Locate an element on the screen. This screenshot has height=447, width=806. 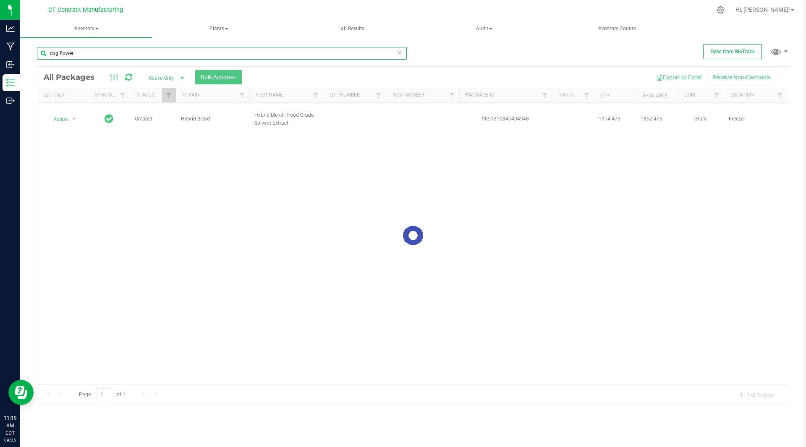
p: 09/25 is located at coordinates (10, 440).